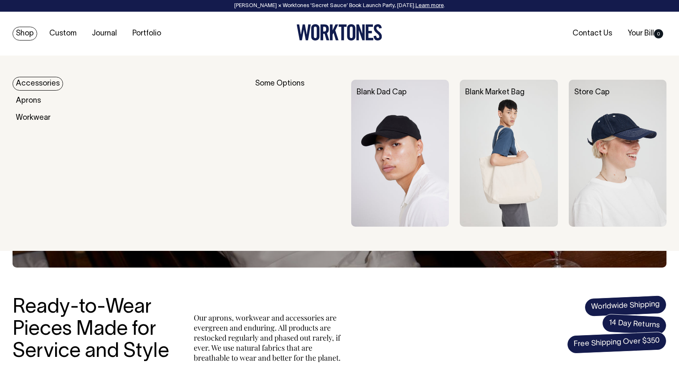 Image resolution: width=679 pixels, height=374 pixels. What do you see at coordinates (28, 101) in the screenshot?
I see `a: Aprons` at bounding box center [28, 101].